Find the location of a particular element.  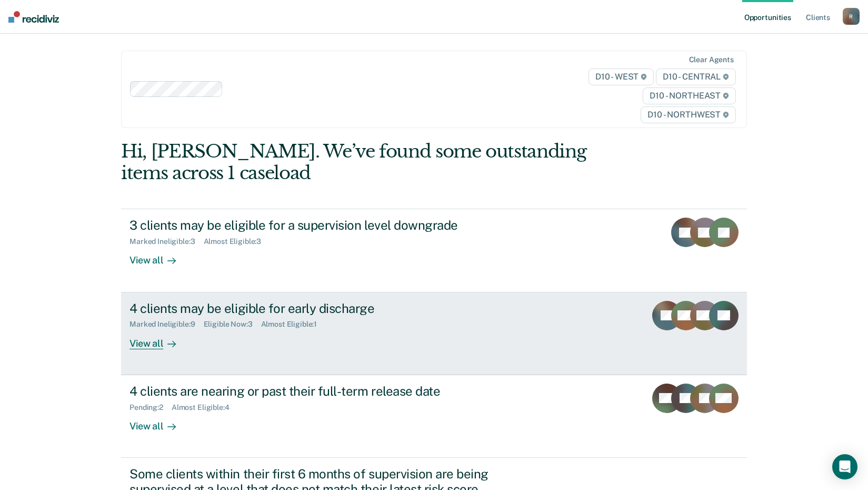

div: Marked Ineligible : 3 is located at coordinates (166, 242).